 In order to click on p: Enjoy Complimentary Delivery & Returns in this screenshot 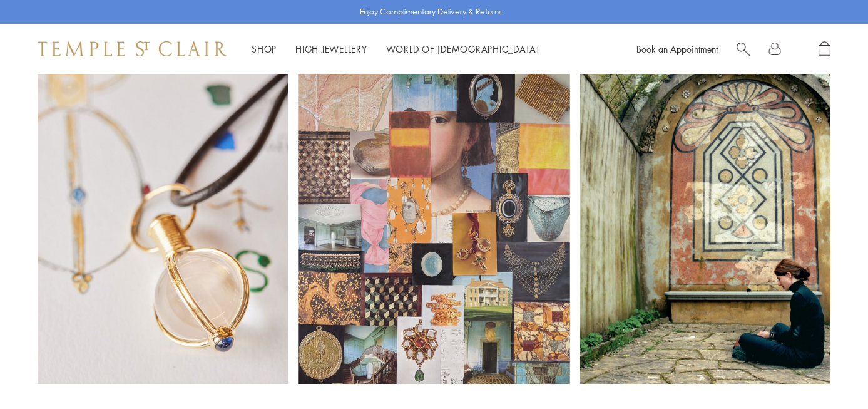, I will do `click(431, 12)`.